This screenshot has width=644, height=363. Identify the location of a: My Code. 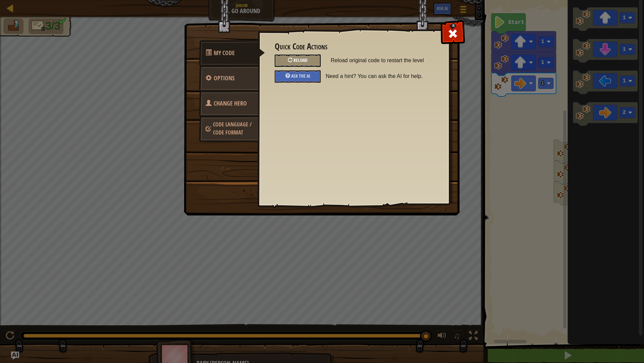
(232, 53).